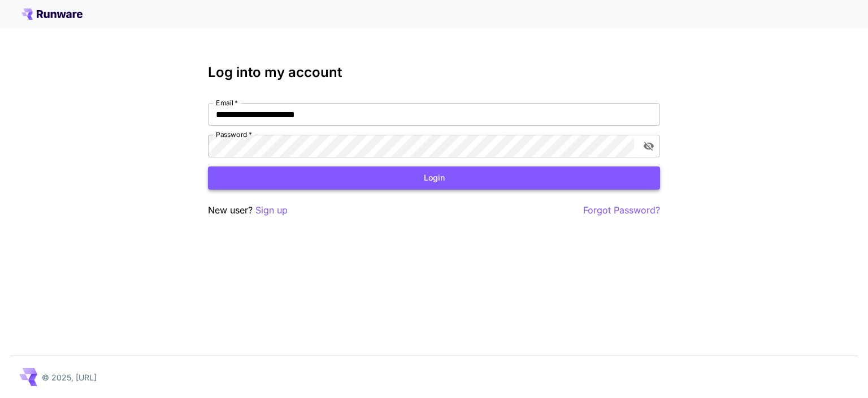 This screenshot has width=868, height=398. What do you see at coordinates (234, 134) in the screenshot?
I see `label: Password` at bounding box center [234, 134].